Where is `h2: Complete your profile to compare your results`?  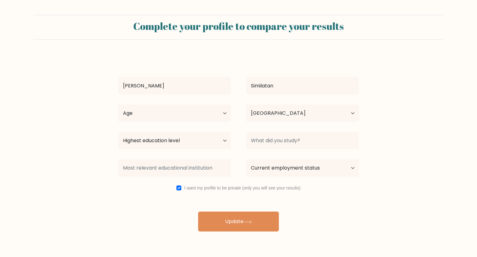 h2: Complete your profile to compare your results is located at coordinates (239, 26).